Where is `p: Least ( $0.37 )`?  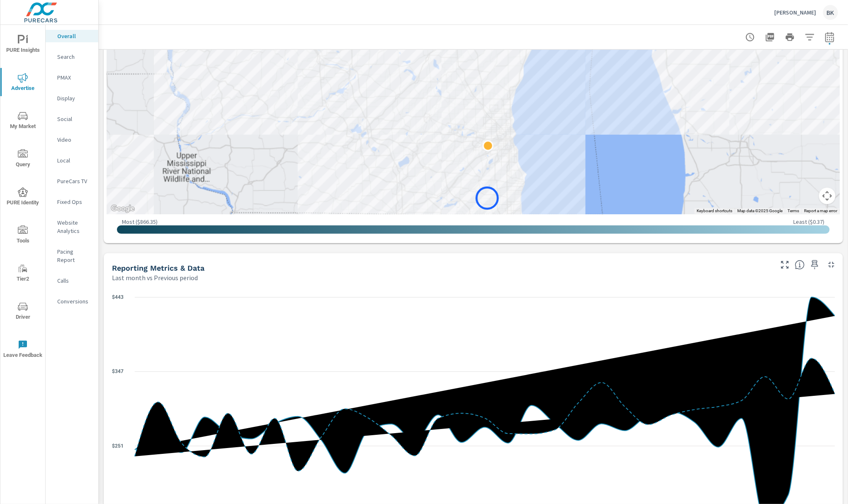 p: Least ( $0.37 ) is located at coordinates (808, 222).